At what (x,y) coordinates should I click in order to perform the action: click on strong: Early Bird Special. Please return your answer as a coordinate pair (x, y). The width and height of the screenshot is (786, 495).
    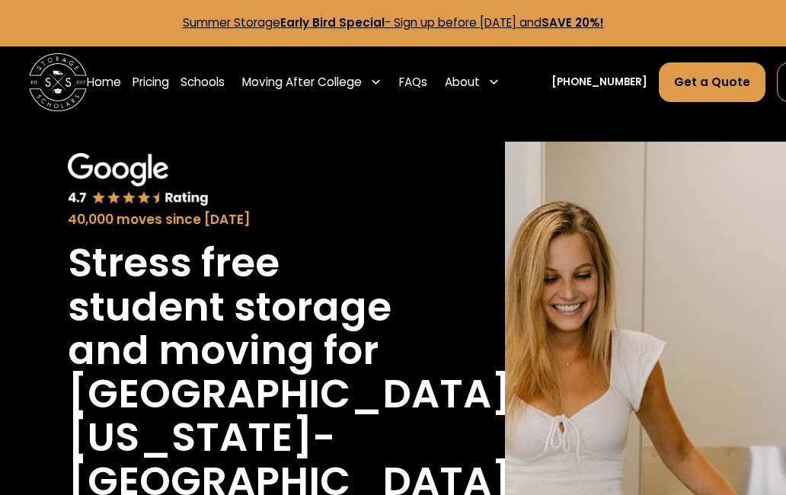
    Looking at the image, I should click on (332, 22).